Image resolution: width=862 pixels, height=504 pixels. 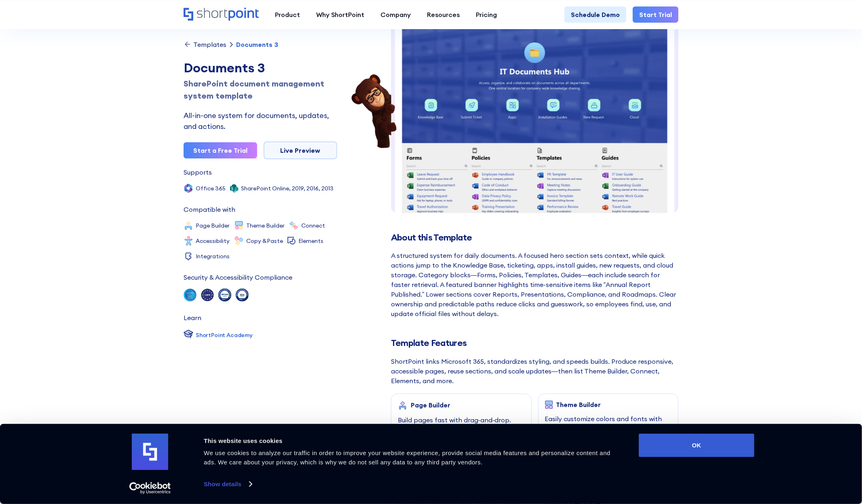 What do you see at coordinates (608, 424) in the screenshot?
I see `div: Easily customize colors and fonts with instant, site‑wide theme updates.` at bounding box center [608, 424].